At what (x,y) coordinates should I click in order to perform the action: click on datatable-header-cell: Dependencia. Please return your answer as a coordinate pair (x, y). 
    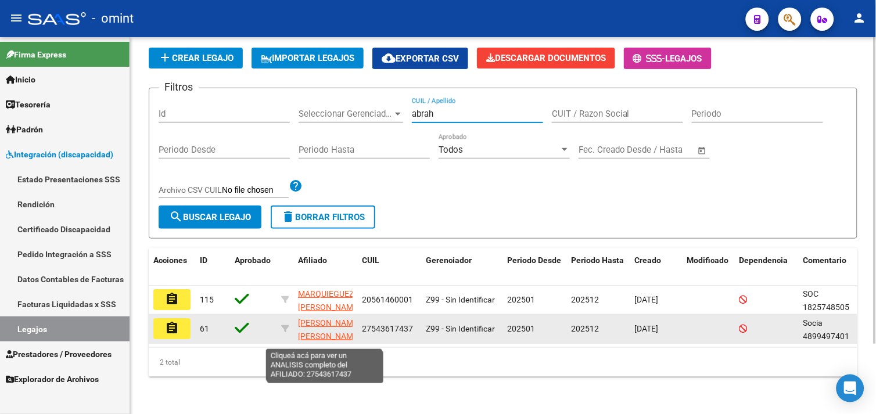
    Looking at the image, I should click on (767, 267).